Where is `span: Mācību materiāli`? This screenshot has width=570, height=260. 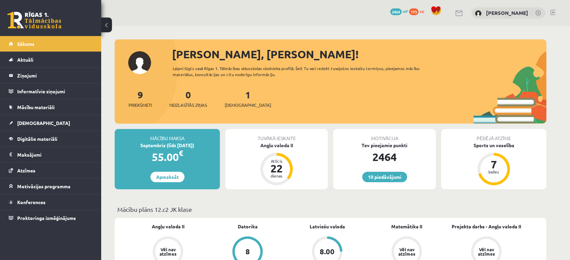
span: Mācību materiāli is located at coordinates (36, 107).